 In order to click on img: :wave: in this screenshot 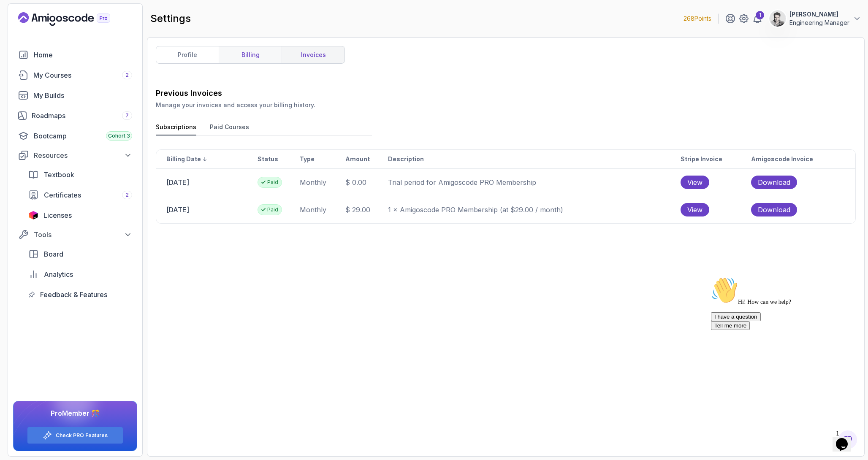, I will do `click(17, 17)`.